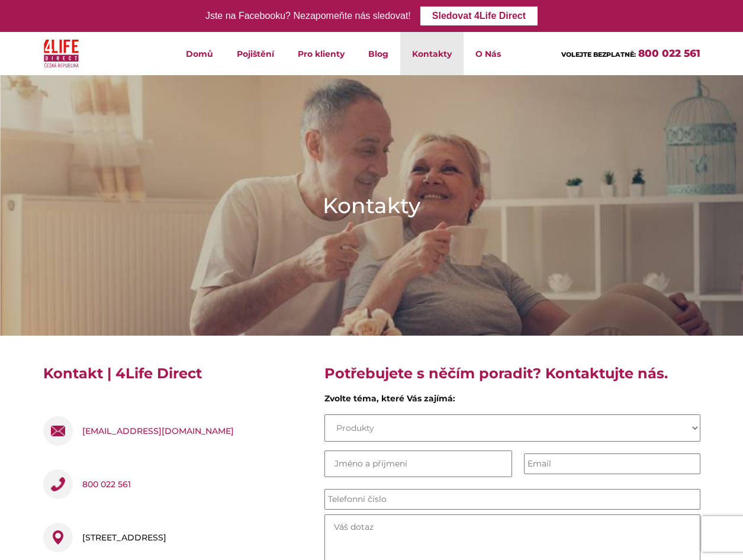  What do you see at coordinates (512, 378) in the screenshot?
I see `h4: Potřebujete s něčím poradit? Kontaktujte nás.` at bounding box center [512, 378].